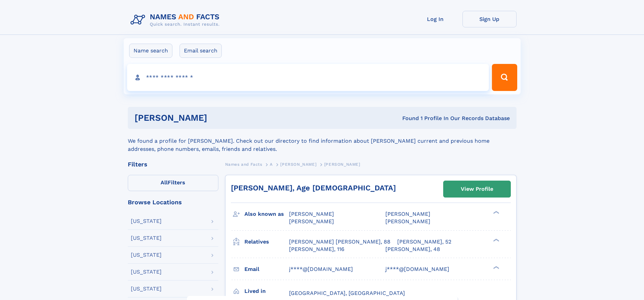 The image size is (644, 300). I want to click on span: A, so click(271, 164).